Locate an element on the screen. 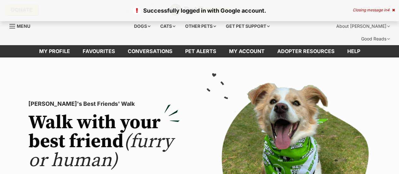 Image resolution: width=399 pixels, height=174 pixels. span: (furry or human) is located at coordinates (101, 151).